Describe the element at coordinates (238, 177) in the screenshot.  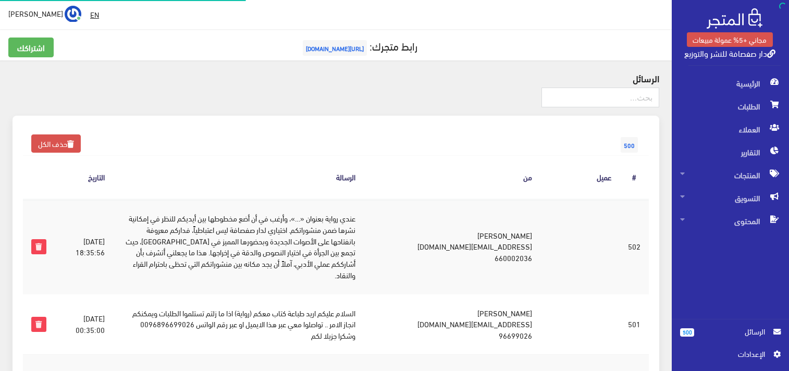
I see `th: الرسالة` at that location.